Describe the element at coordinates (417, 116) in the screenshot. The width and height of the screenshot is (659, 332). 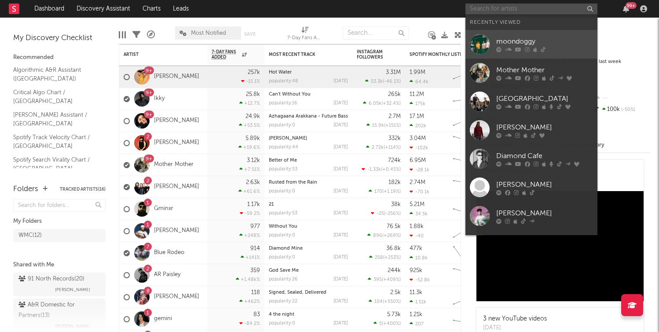
I see `div: 17.1M` at that location.